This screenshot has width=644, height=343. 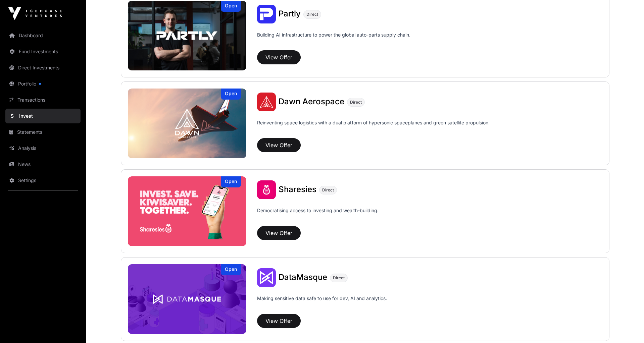 What do you see at coordinates (43, 116) in the screenshot?
I see `a: Invest` at bounding box center [43, 116].